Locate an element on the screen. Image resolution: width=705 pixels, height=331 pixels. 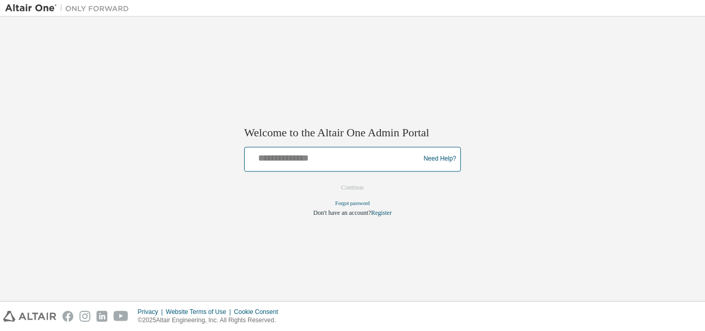
a: Need Help? is located at coordinates (440, 159).